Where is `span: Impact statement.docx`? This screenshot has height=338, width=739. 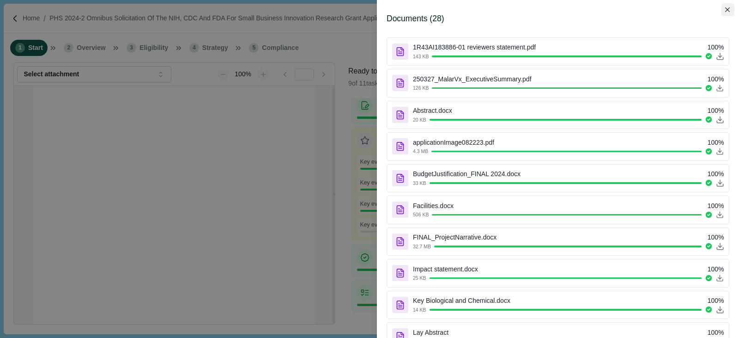 span: Impact statement.docx is located at coordinates (445, 269).